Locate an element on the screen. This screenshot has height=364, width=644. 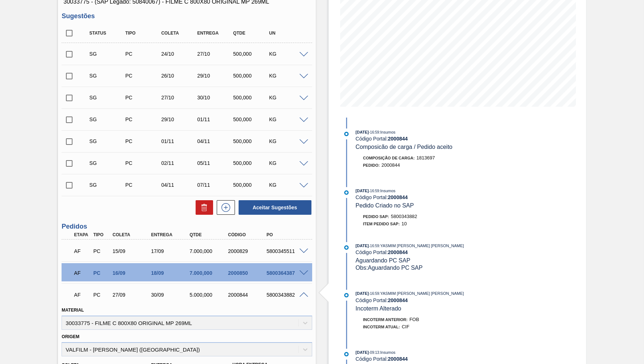
div: 18/09/2025 is located at coordinates (171, 273).